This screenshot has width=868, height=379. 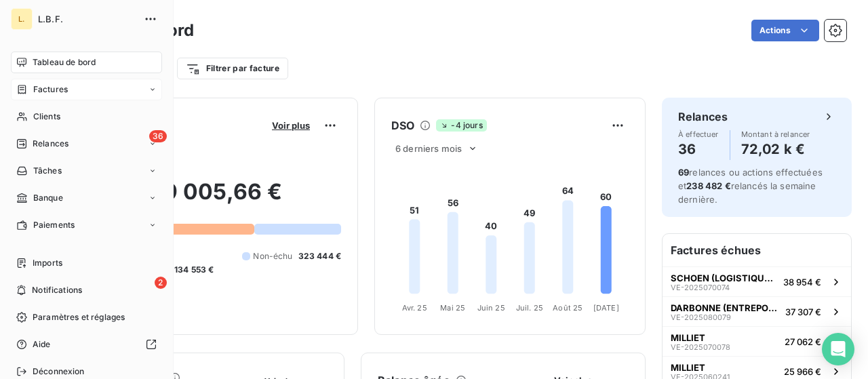 I want to click on span: 36, so click(x=158, y=137).